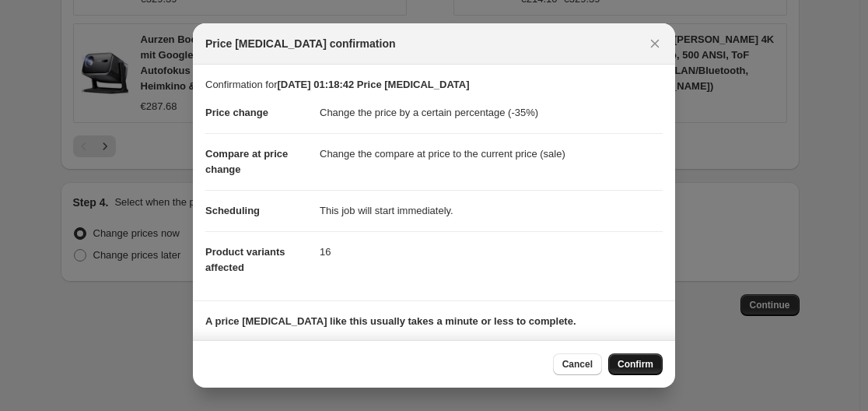 This screenshot has height=411, width=868. Describe the element at coordinates (247, 161) in the screenshot. I see `span: Compare at price change` at that location.